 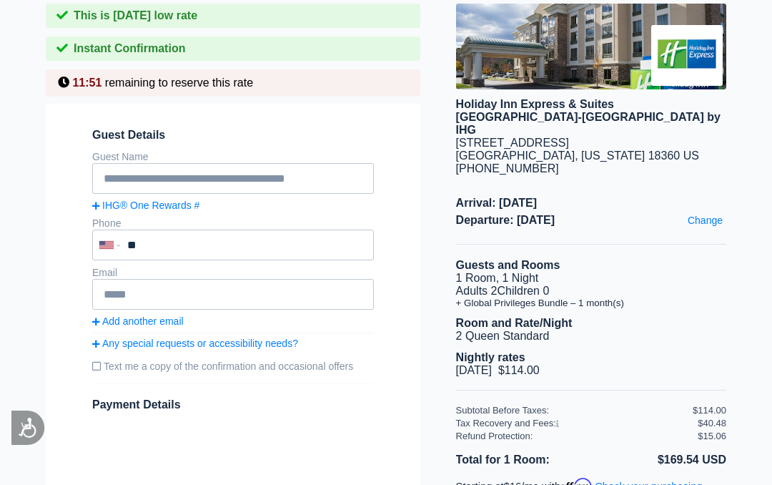 I want to click on div: $40.48, so click(x=712, y=422).